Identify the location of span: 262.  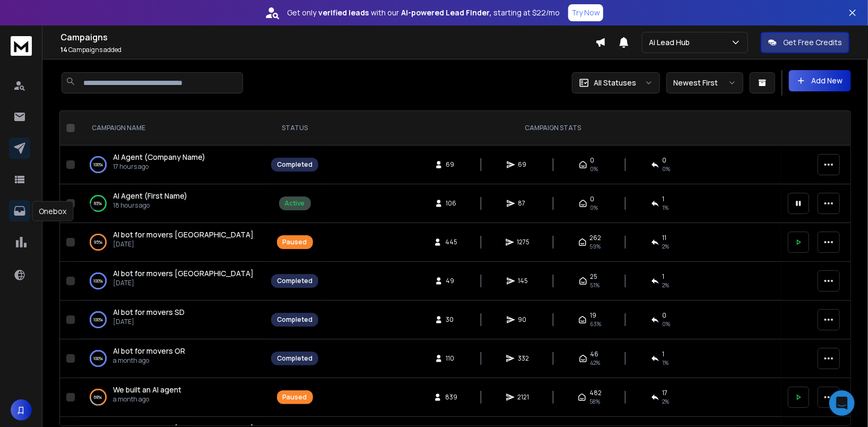
(596, 238).